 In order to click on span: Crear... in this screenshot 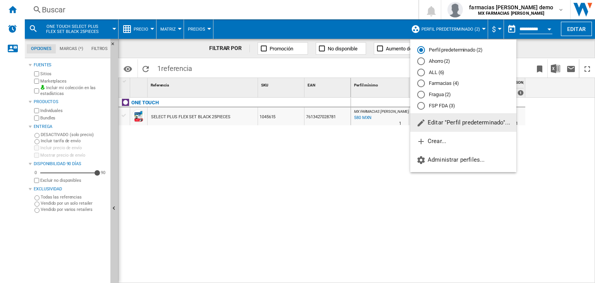, I will do `click(431, 141)`.